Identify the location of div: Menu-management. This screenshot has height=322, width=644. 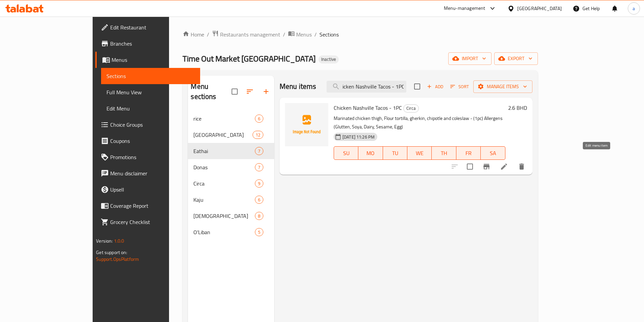
(465, 8).